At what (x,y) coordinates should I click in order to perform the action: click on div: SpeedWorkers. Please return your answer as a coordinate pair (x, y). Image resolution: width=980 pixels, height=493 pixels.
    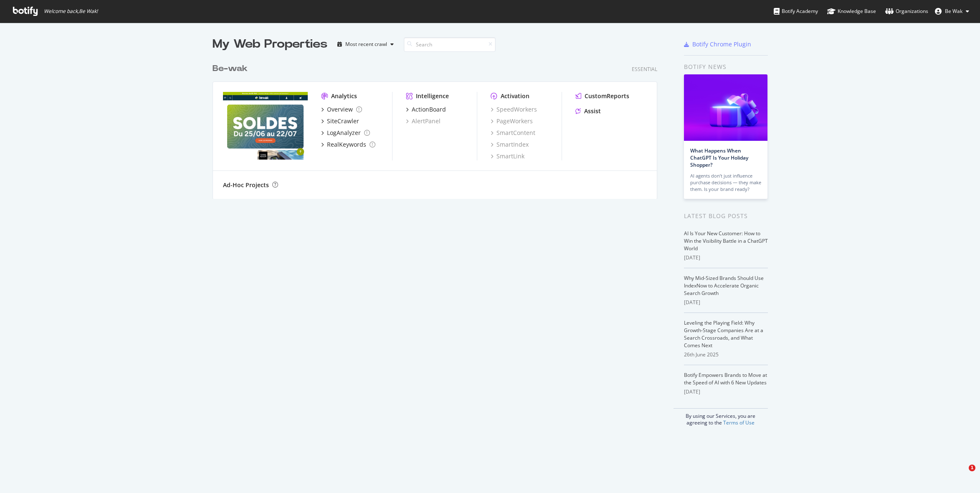
    Looking at the image, I should click on (514, 110).